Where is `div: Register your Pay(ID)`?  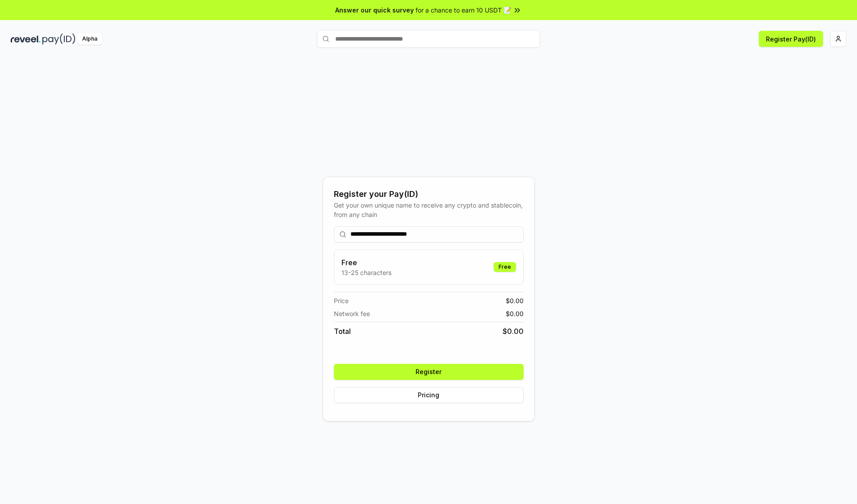 div: Register your Pay(ID) is located at coordinates (428, 194).